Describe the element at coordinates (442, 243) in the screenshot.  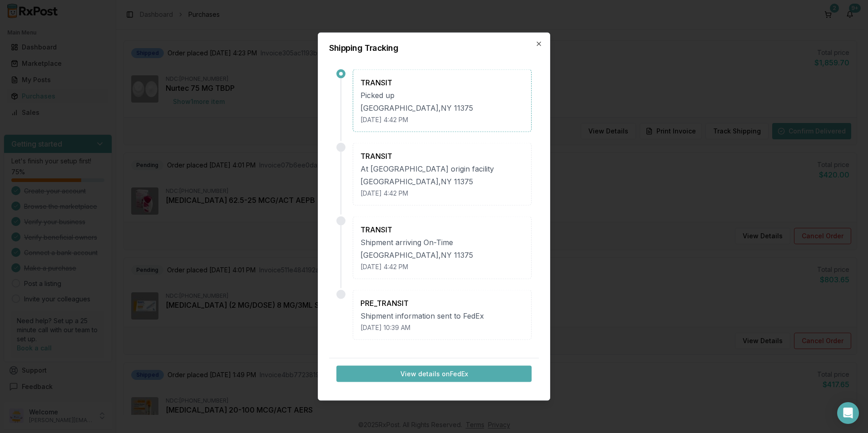
I see `div: Shipment arriving On-Time` at that location.